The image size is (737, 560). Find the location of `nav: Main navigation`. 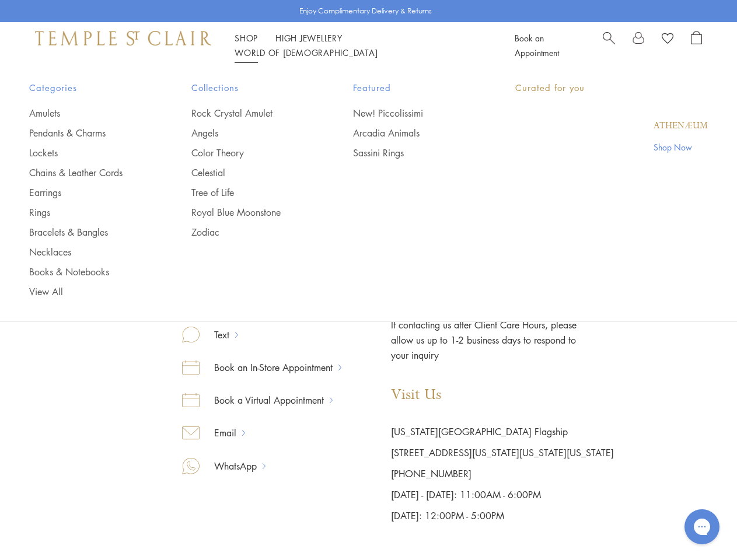

nav: Main navigation is located at coordinates (361, 45).